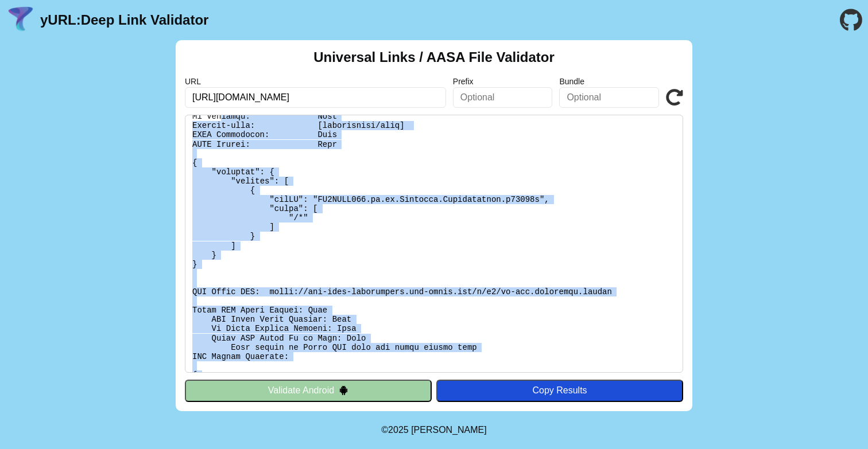 Image resolution: width=868 pixels, height=449 pixels. Describe the element at coordinates (434, 58) in the screenshot. I see `h2: Universal Links / AASA File Validator` at that location.